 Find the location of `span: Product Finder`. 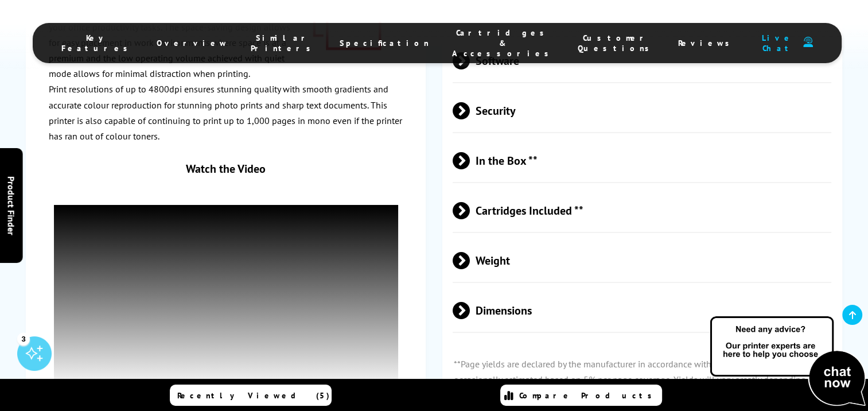

span: Product Finder is located at coordinates (11, 206).